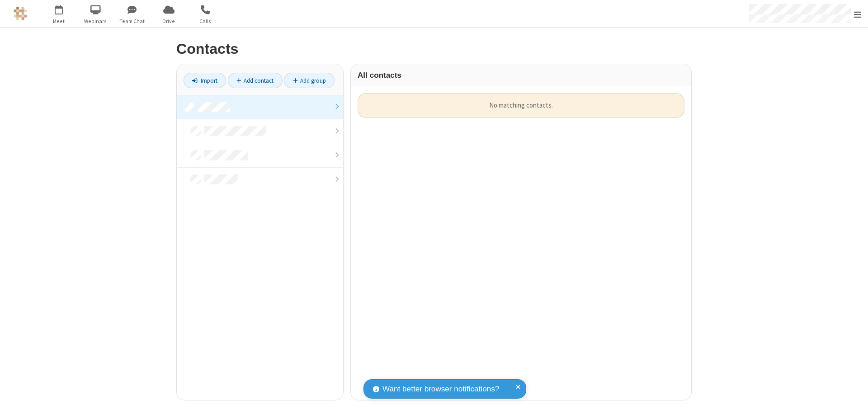  Describe the element at coordinates (20, 14) in the screenshot. I see `img: QA Selenium DO NOT DELETE OR CHANGE` at that location.